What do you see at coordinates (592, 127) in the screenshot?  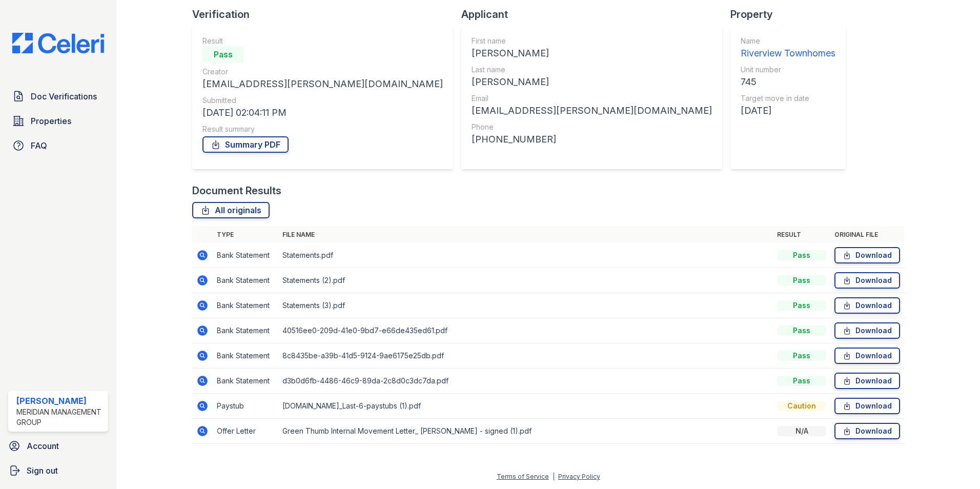 I see `div: Phone` at bounding box center [592, 127].